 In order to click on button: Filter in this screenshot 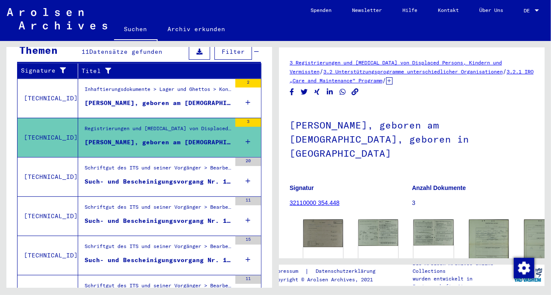, I will do `click(233, 52)`.